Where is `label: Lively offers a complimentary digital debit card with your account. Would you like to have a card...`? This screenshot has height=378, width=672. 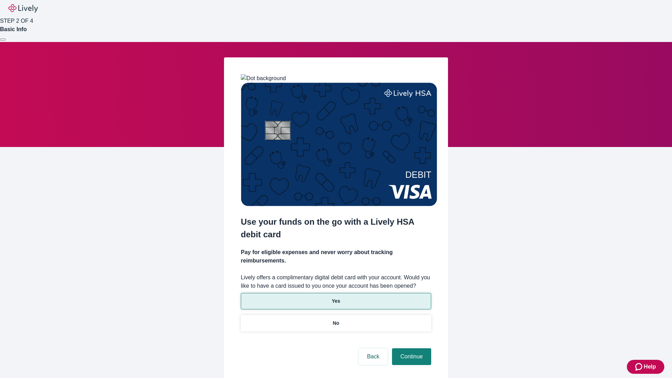 label: Lively offers a complimentary digital debit card with your account. Would you like to have a card... is located at coordinates (336, 282).